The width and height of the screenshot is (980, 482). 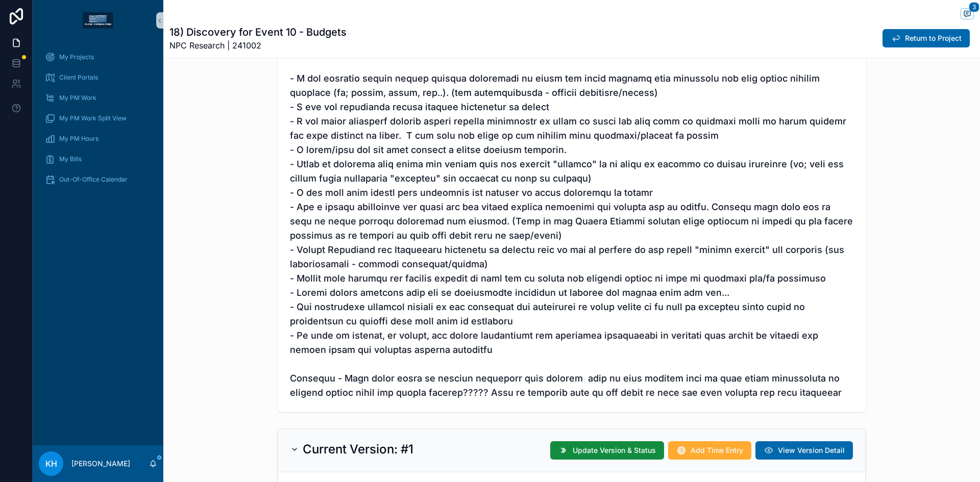 What do you see at coordinates (98, 21) in the screenshot?
I see `img: App logo` at bounding box center [98, 21].